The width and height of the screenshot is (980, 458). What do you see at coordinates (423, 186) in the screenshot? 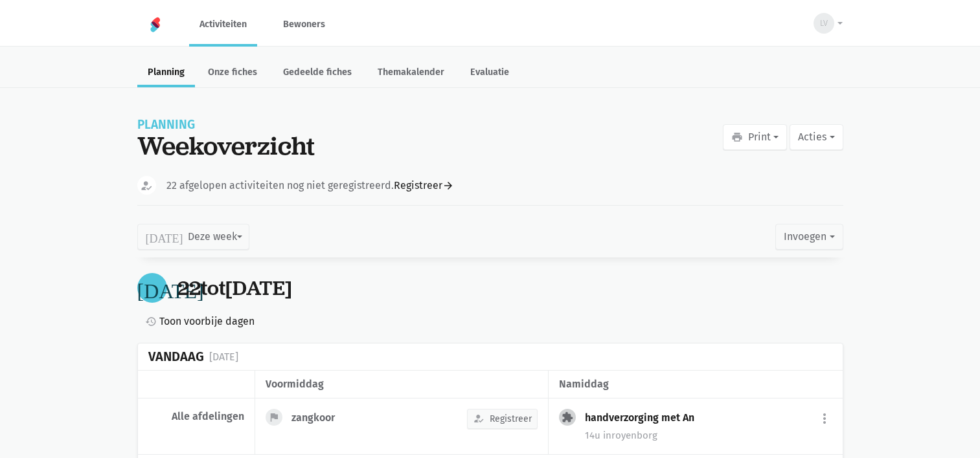
I see `a: Registreer` at bounding box center [423, 186].